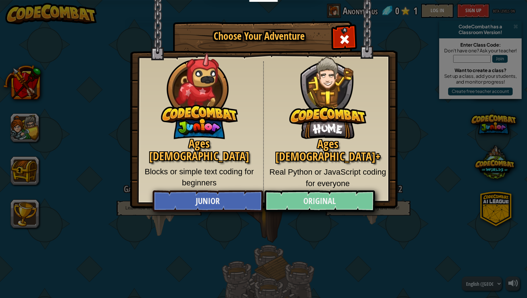  Describe the element at coordinates (207, 201) in the screenshot. I see `a: Junior` at that location.